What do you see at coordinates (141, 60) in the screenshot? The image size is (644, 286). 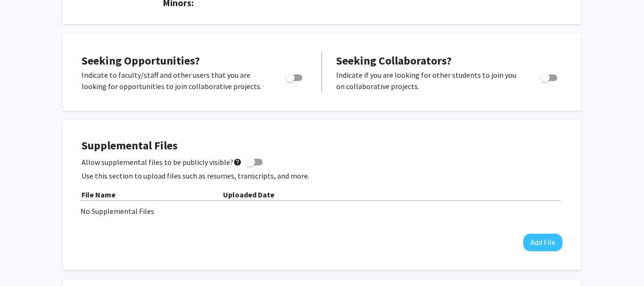 I see `span: Seeking Opportunities?` at bounding box center [141, 60].